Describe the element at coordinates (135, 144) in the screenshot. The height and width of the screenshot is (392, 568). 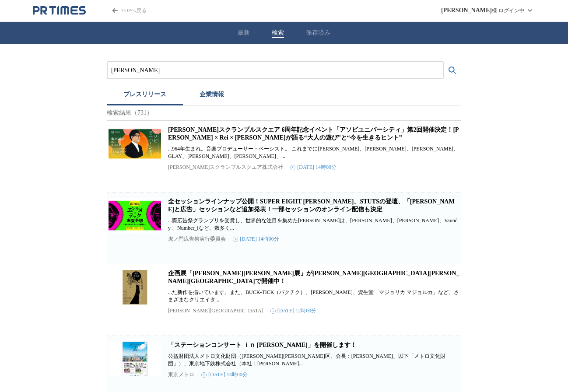
I see `img: 渋谷スクランブルスクエア 6周年記念イベント「アソビユニバーシティ」第2回開催決定！亀田誠治 × Rei × 岸田奈美が語る“大人の遊び”と“今を生きるヒント”` at that location.